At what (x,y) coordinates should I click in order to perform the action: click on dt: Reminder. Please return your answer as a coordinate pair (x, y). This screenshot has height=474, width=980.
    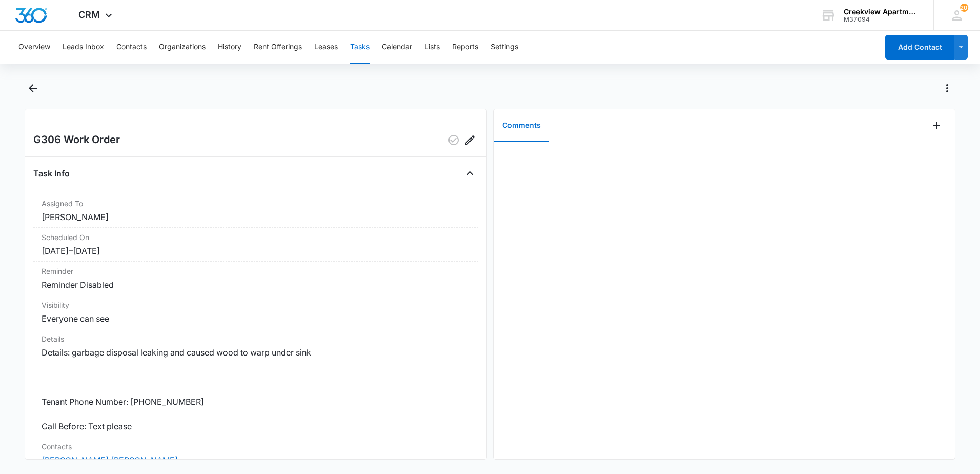
    Looking at the image, I should click on (256, 271).